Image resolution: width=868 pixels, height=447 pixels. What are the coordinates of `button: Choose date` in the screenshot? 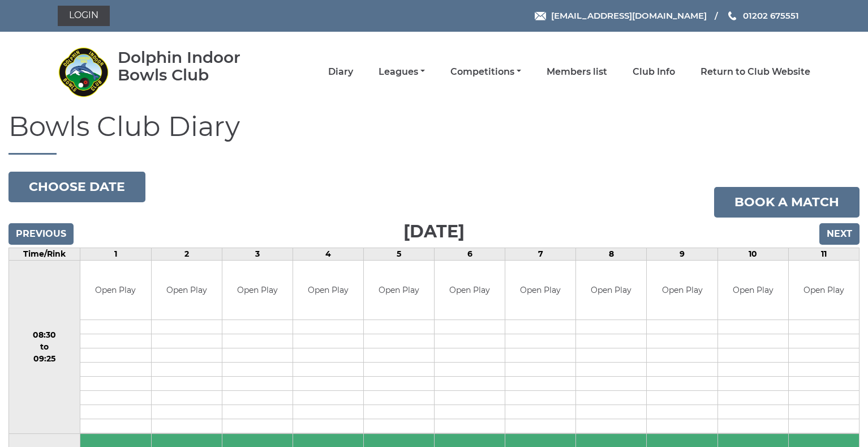 It's located at (77, 187).